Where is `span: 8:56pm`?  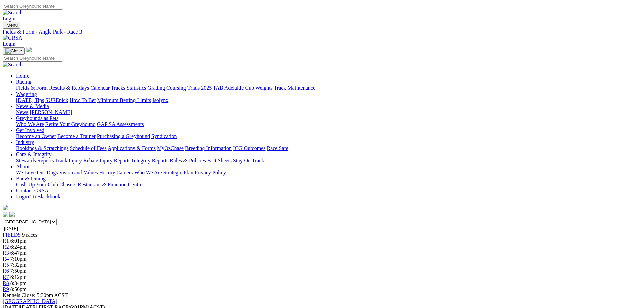 span: 8:56pm is located at coordinates (18, 289).